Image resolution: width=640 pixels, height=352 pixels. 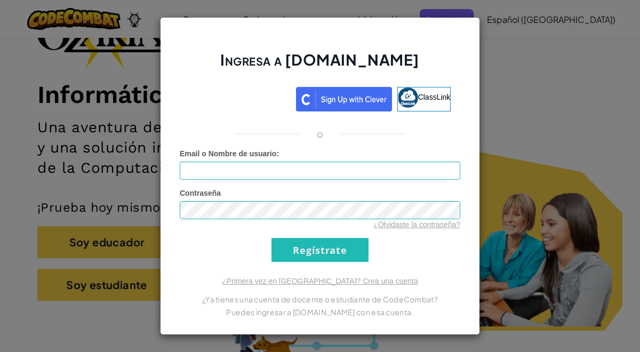 I want to click on span: Email o Nombre de usuario, so click(x=228, y=154).